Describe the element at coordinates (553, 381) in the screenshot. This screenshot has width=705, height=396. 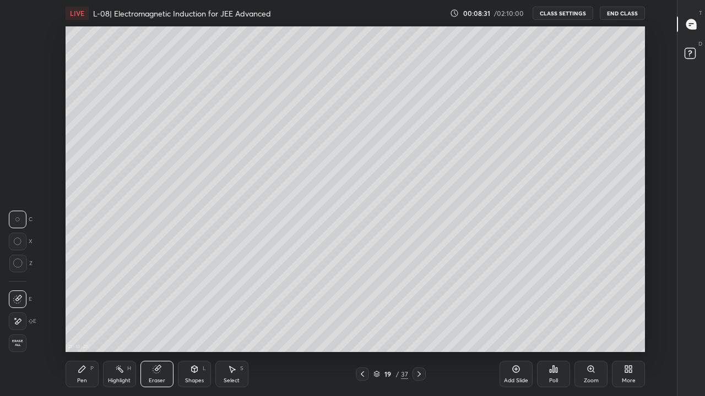
I see `div: Poll` at that location.